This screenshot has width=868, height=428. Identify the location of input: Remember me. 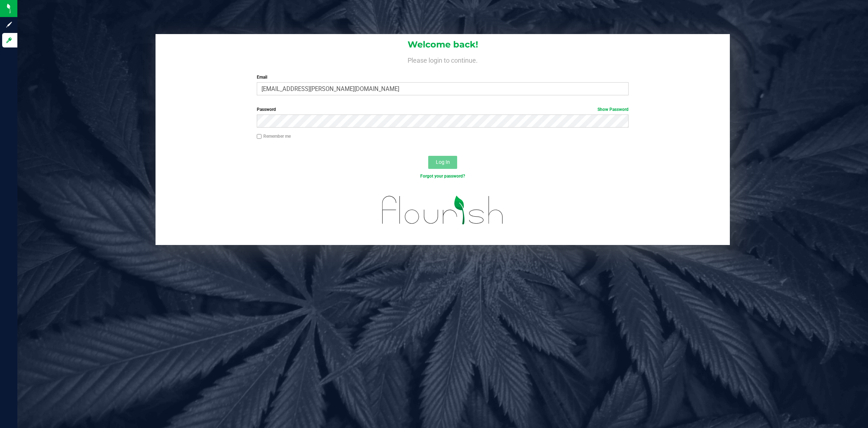
(259, 137).